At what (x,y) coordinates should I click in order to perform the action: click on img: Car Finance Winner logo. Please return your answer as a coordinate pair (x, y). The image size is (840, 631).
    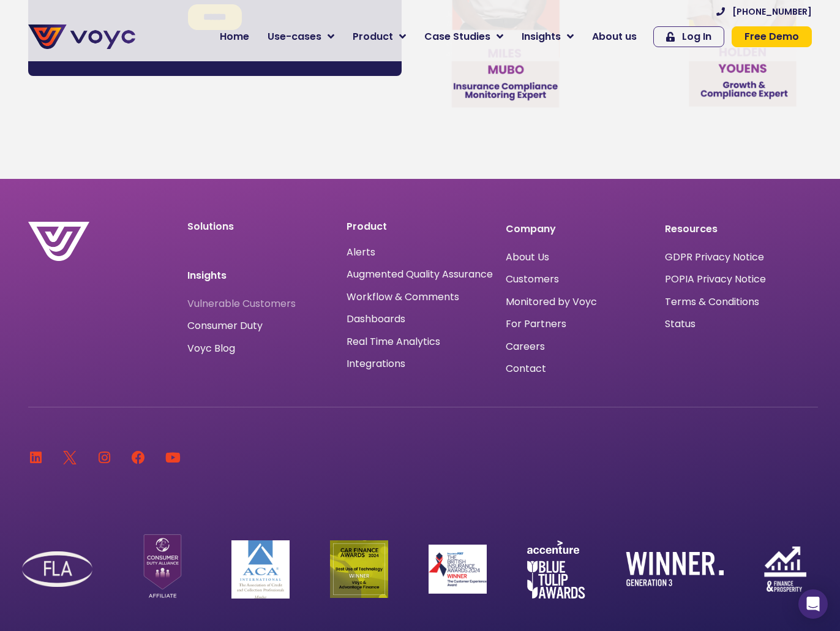
    Looking at the image, I should click on (359, 569).